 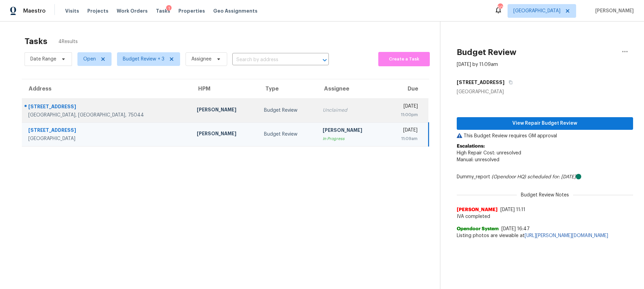 What do you see at coordinates (351, 139) in the screenshot?
I see `div: In Progress` at bounding box center [351, 139].